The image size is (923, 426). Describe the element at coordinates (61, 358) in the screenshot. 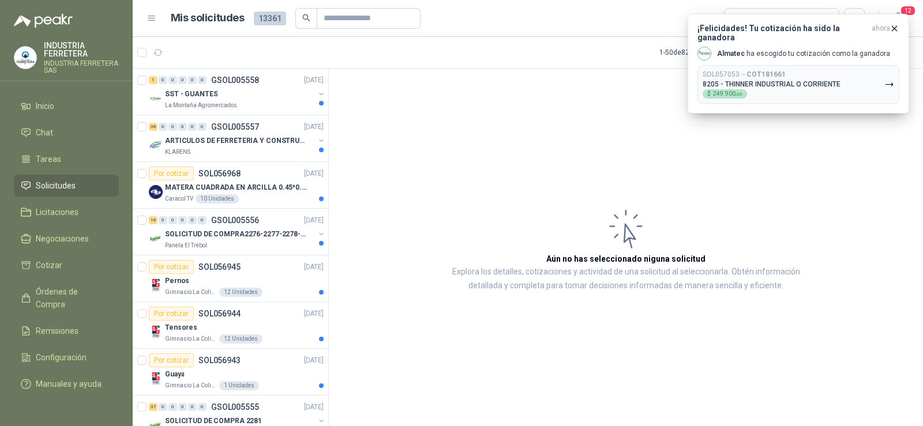

I see `span: Configuración` at that location.